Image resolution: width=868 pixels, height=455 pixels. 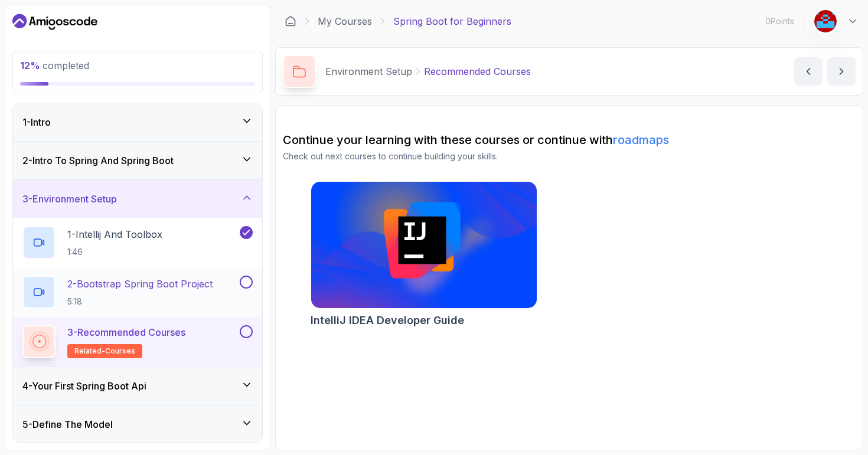 I want to click on button: 3-Environment Setup, so click(x=138, y=199).